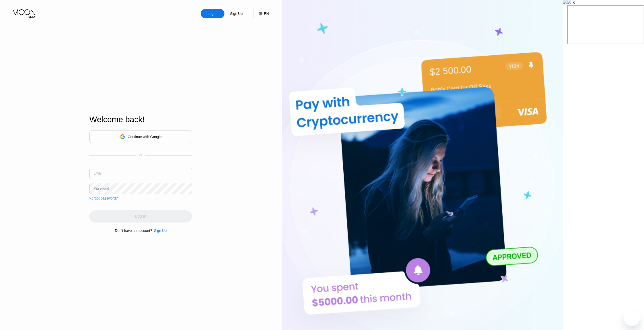 The height and width of the screenshot is (330, 644). Describe the element at coordinates (212, 14) in the screenshot. I see `div: Log In` at that location.